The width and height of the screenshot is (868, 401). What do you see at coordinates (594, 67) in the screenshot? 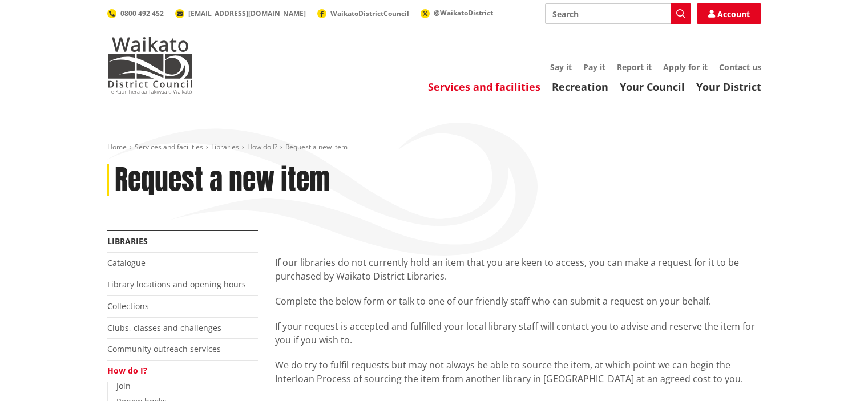
I see `a: Pay it` at bounding box center [594, 67].